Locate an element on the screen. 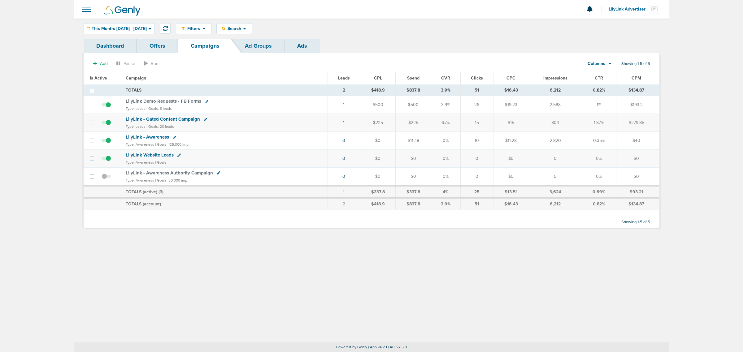 The width and height of the screenshot is (743, 352). span: Add is located at coordinates (104, 63).